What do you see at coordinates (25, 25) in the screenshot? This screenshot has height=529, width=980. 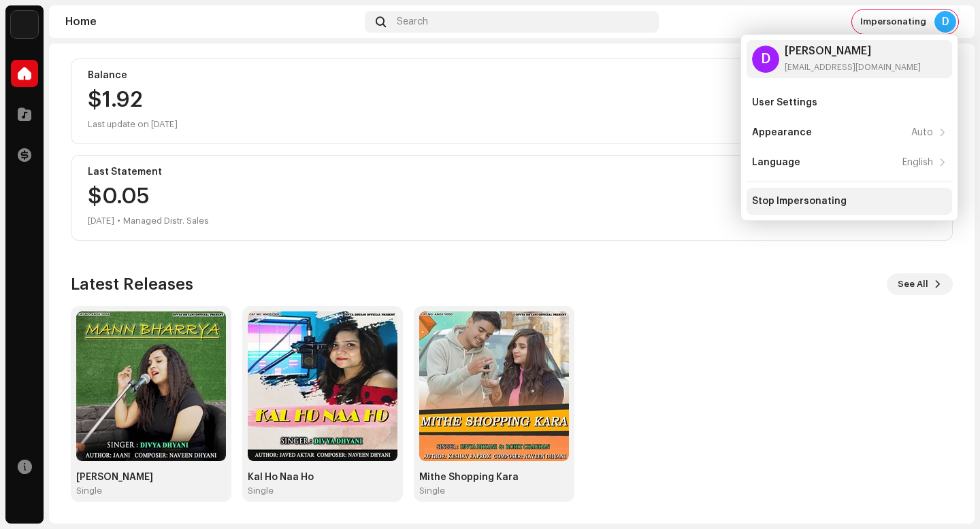 I see `img: 10d72f0b-d06a-424f-aeaa-9c9f537e57b6` at bounding box center [25, 25].